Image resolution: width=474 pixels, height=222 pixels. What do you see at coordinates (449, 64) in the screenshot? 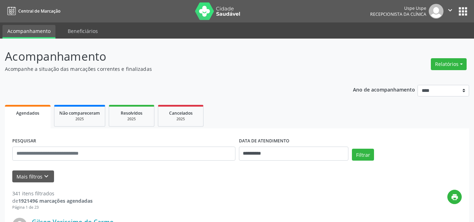
I see `button: Relatórios` at bounding box center [449, 64].